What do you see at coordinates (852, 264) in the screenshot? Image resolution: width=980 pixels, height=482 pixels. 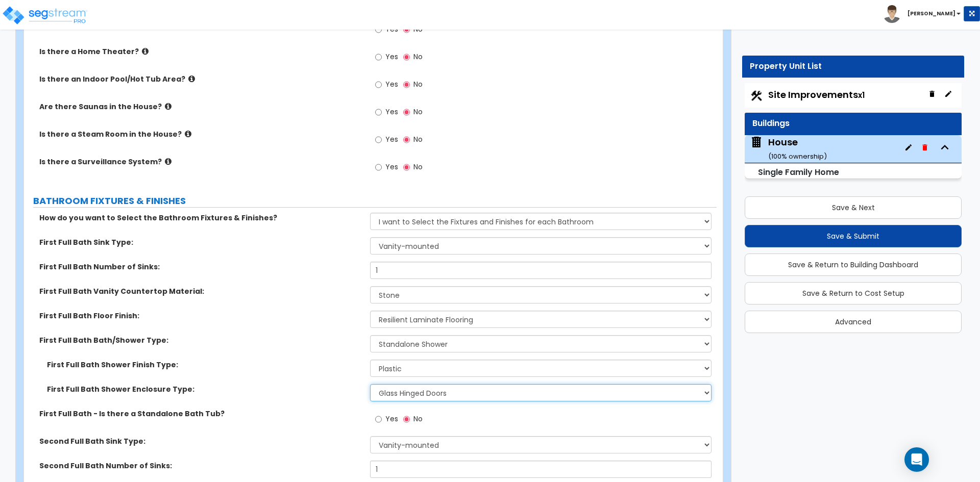 I see `button: Save & Return to Building Dashboard` at bounding box center [852, 264].